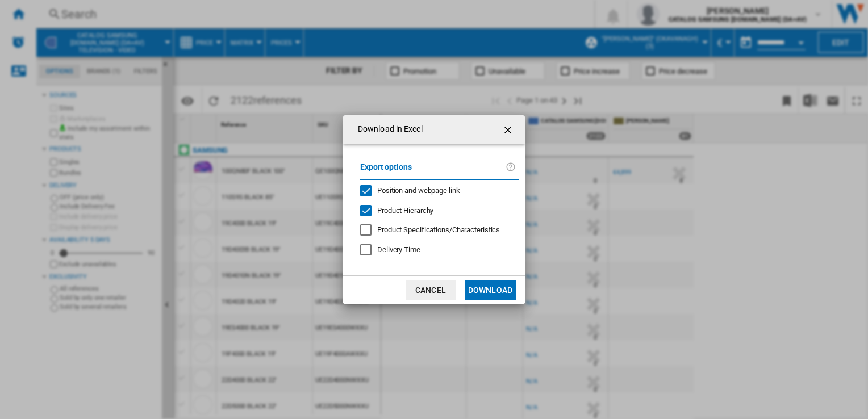  Describe the element at coordinates (405, 210) in the screenshot. I see `span: Product Hierarchy` at that location.